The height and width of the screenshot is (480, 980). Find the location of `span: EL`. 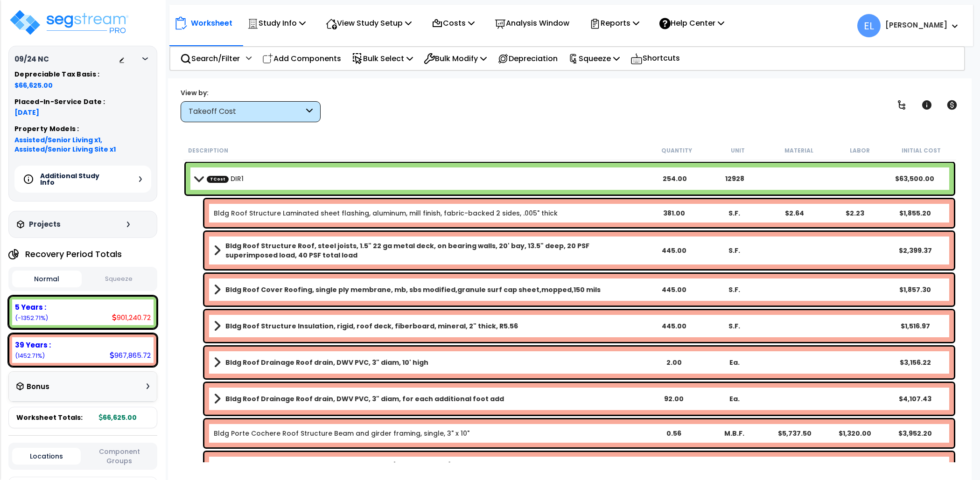

span: EL is located at coordinates (869, 26).